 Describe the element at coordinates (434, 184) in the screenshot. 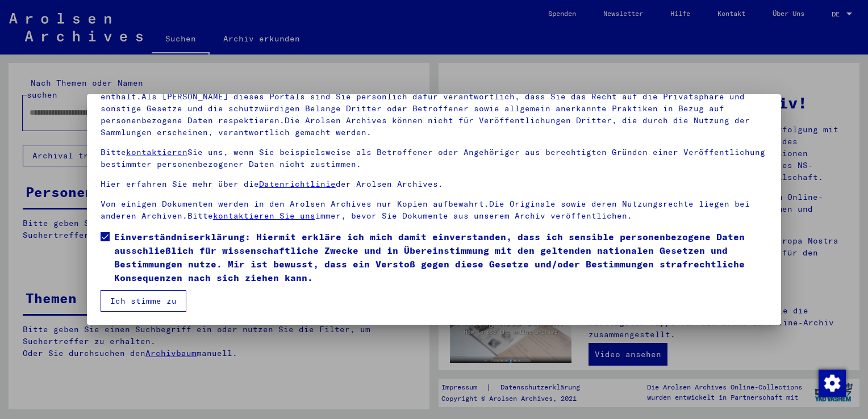

I see `p: Hier erfahren Sie mehr über die der Arolsen Archives.` at that location.